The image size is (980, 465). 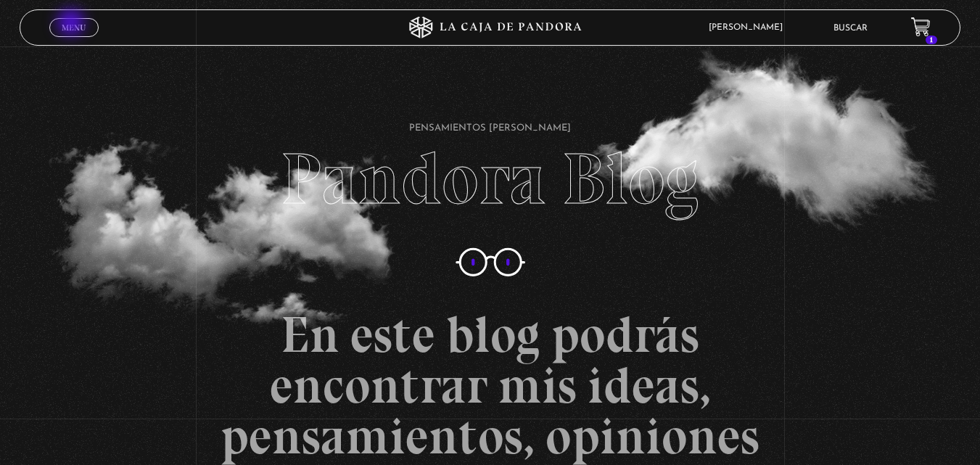 I want to click on span: Cerrar, so click(x=73, y=41).